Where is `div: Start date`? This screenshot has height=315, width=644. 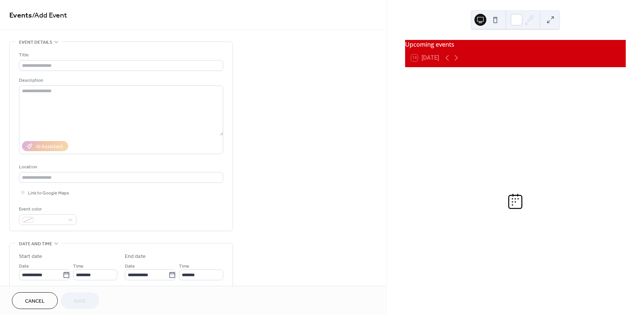
div: Start date is located at coordinates (31, 256).